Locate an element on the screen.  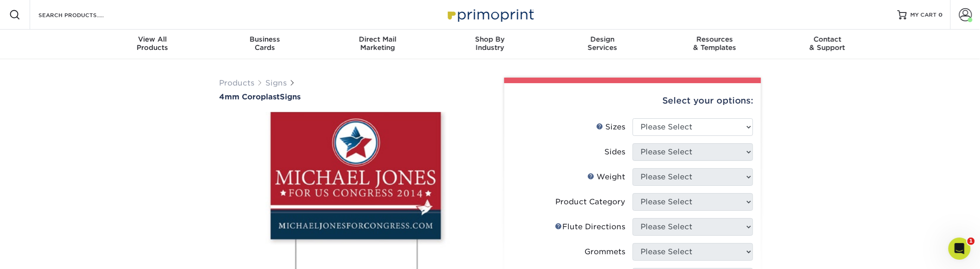
div: Products is located at coordinates (153, 43).